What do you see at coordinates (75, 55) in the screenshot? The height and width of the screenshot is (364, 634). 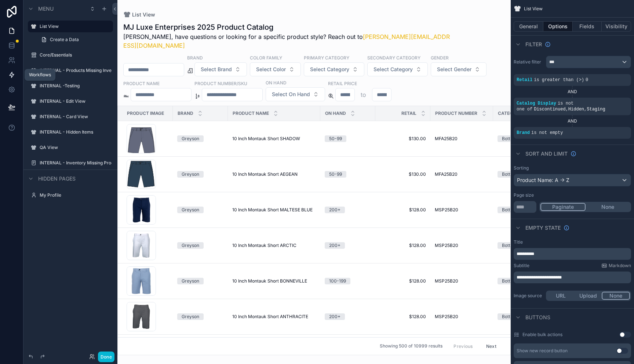 I see `a: Core/Essentials` at bounding box center [75, 55].